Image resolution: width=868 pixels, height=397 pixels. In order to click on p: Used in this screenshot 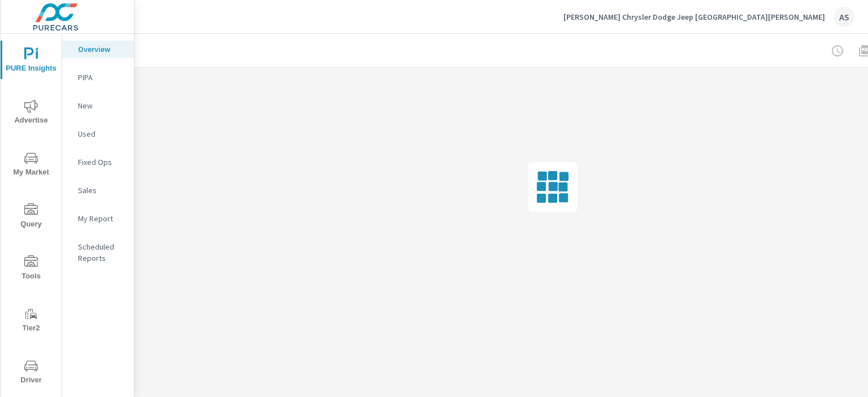, I will do `click(101, 134)`.